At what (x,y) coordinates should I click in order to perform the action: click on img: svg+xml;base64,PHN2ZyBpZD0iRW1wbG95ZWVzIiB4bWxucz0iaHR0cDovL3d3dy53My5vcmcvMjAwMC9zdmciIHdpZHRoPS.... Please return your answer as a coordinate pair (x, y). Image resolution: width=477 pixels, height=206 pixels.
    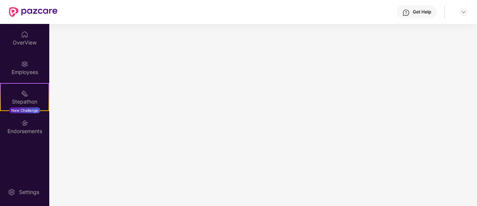
    Looking at the image, I should click on (25, 64).